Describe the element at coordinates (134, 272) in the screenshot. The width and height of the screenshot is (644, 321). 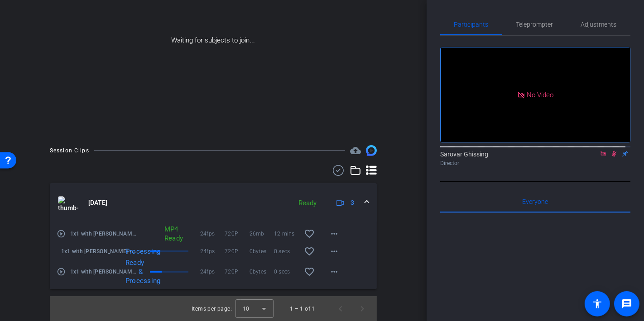
I see `div: Ready & Processing` at that location.